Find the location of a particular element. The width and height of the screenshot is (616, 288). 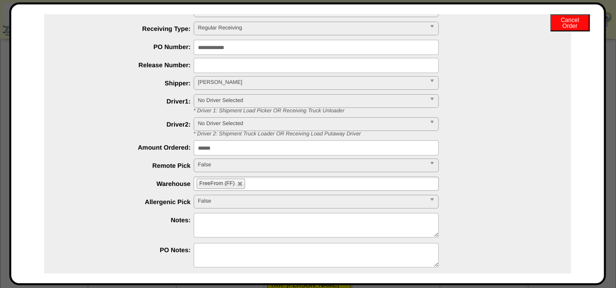

label: Remote Pick is located at coordinates (128, 165).